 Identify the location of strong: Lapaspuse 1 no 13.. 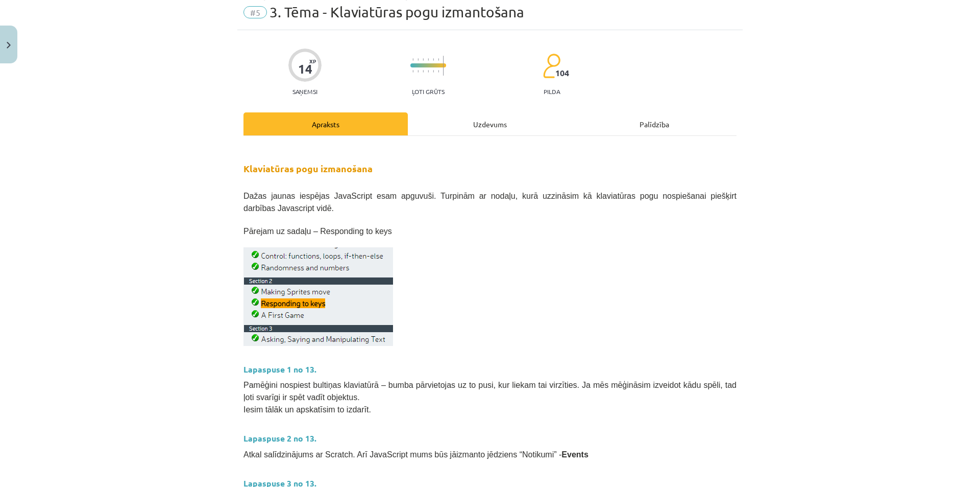
(280, 369).